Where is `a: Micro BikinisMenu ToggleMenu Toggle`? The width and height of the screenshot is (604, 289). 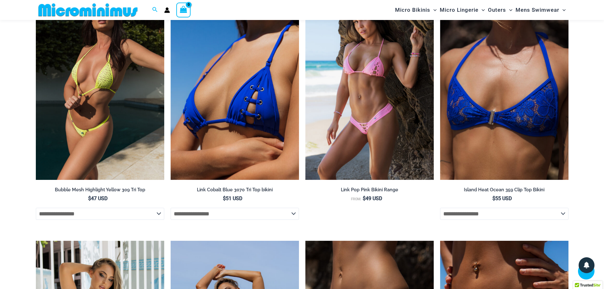
a: Micro BikinisMenu ToggleMenu Toggle is located at coordinates (416, 10).